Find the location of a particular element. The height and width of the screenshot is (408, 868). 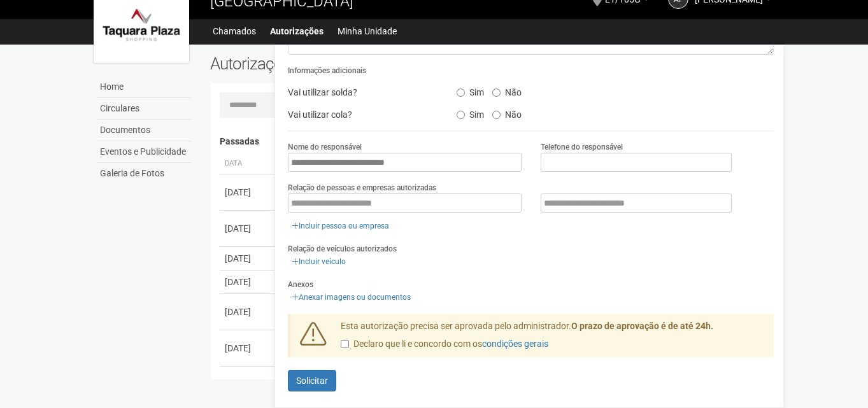

button: Solicitar is located at coordinates (312, 381).